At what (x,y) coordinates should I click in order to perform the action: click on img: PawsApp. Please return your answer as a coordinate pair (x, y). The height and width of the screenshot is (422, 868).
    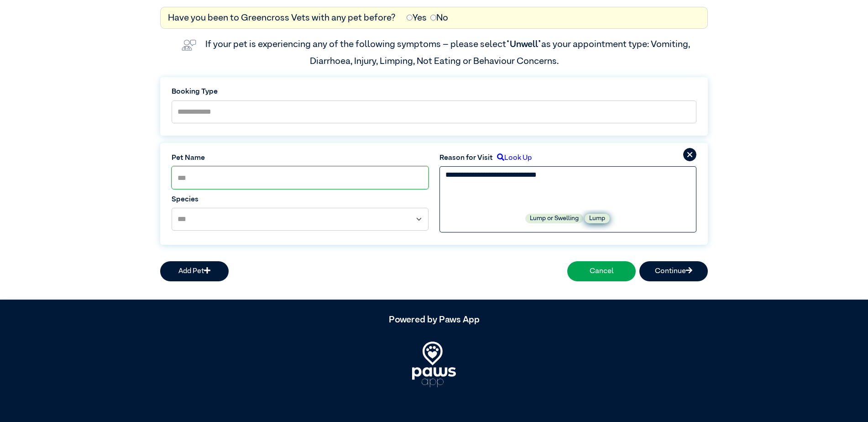
    Looking at the image, I should click on (434, 364).